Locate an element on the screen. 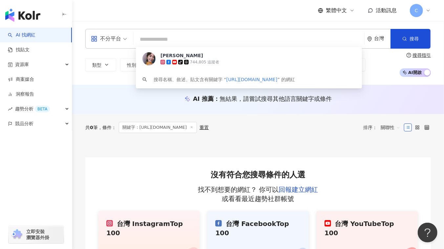 Image resolution: width=444 pixels, height=249 pixels. span: 類型 is located at coordinates (97, 65).